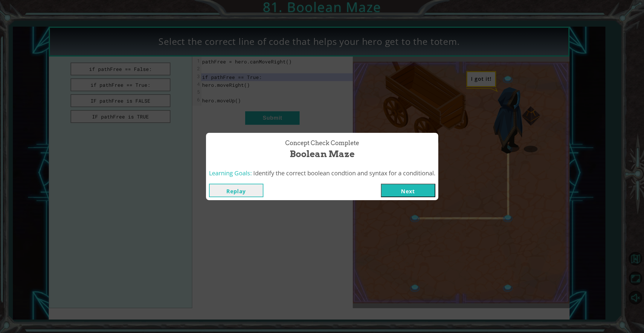  Describe the element at coordinates (230, 173) in the screenshot. I see `span: Learning Goals:` at that location.